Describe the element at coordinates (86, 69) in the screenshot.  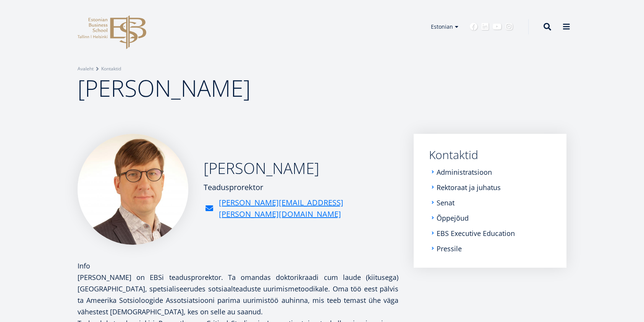
I see `a: Avaleht` at that location.